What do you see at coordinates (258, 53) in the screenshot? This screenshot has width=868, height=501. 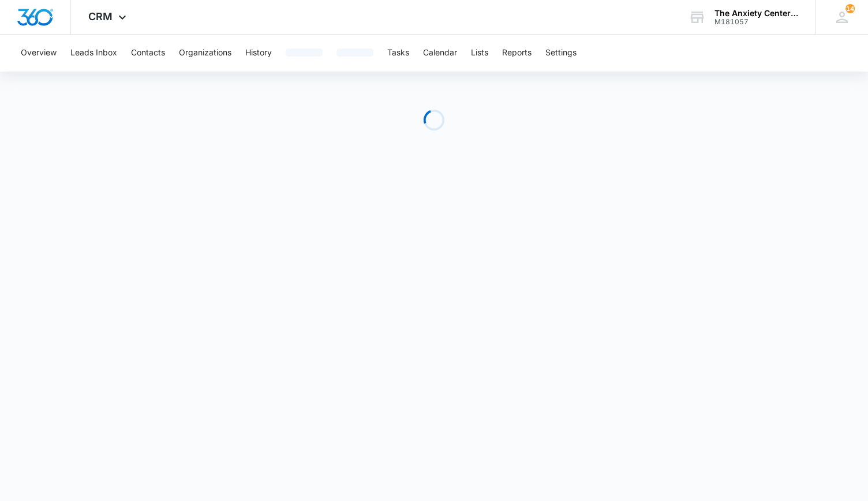 I see `button: History` at bounding box center [258, 53].